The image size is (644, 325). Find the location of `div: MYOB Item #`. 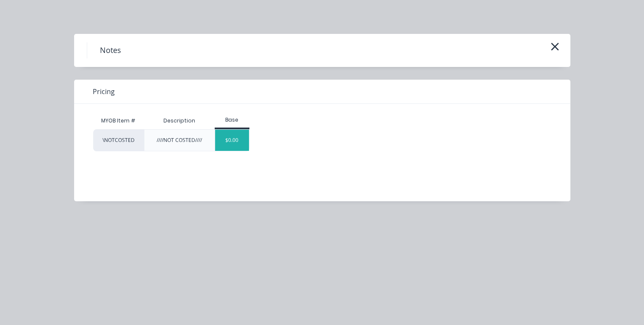

div: MYOB Item # is located at coordinates (119, 121).